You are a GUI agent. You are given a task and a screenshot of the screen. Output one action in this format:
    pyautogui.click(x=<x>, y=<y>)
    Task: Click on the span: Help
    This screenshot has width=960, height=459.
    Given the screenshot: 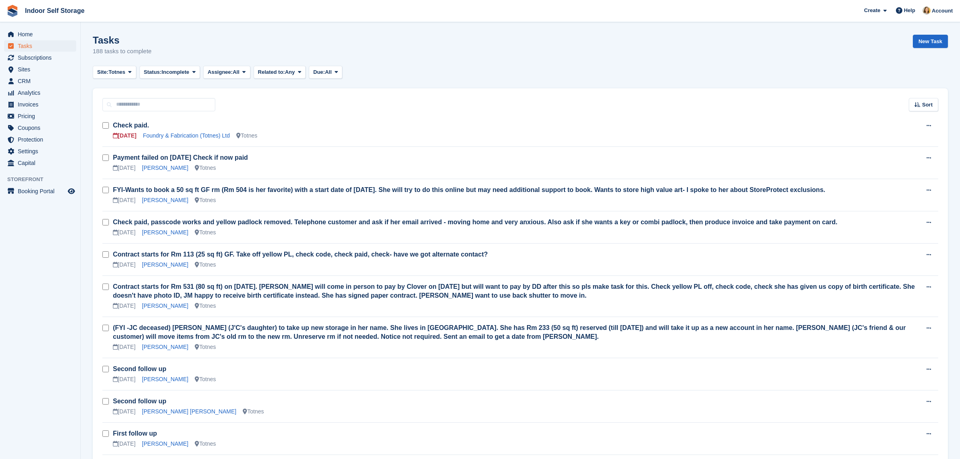 What is the action you would take?
    pyautogui.click(x=910, y=10)
    